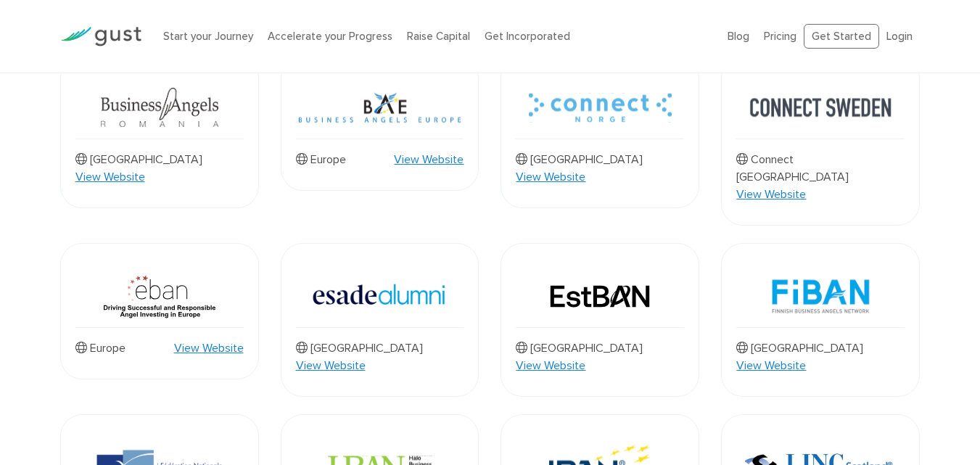  What do you see at coordinates (379, 296) in the screenshot?
I see `img: Esade Alumni` at bounding box center [379, 296].